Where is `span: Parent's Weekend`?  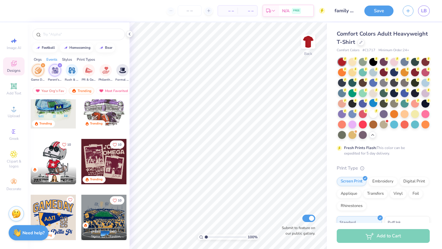
span: Parent's Weekend is located at coordinates (55, 80).